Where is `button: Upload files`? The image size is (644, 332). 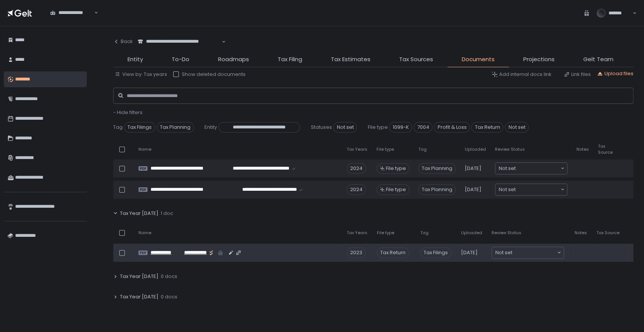
button: Upload files is located at coordinates (615, 74).